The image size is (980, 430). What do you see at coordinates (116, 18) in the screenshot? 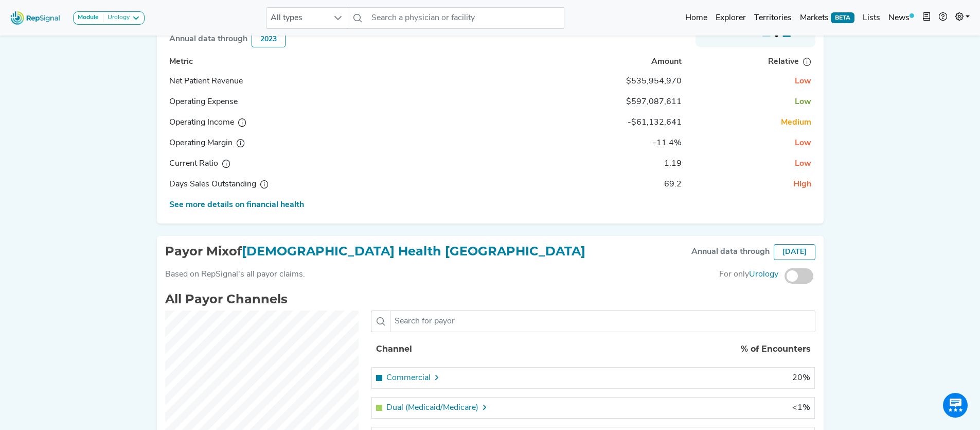
I see `div: Urology` at bounding box center [116, 18].